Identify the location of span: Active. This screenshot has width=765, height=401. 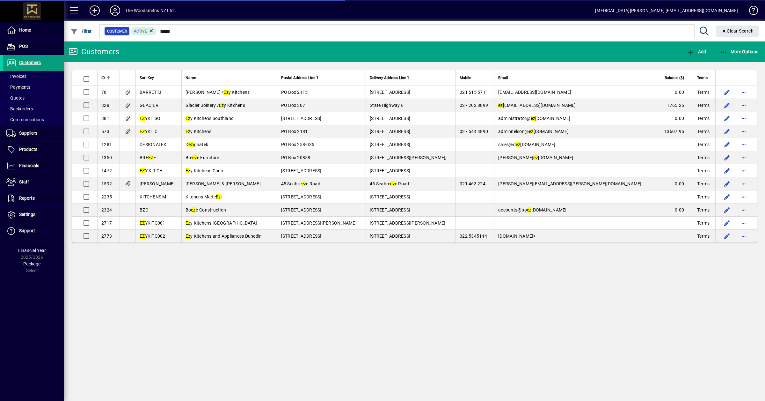
(140, 31).